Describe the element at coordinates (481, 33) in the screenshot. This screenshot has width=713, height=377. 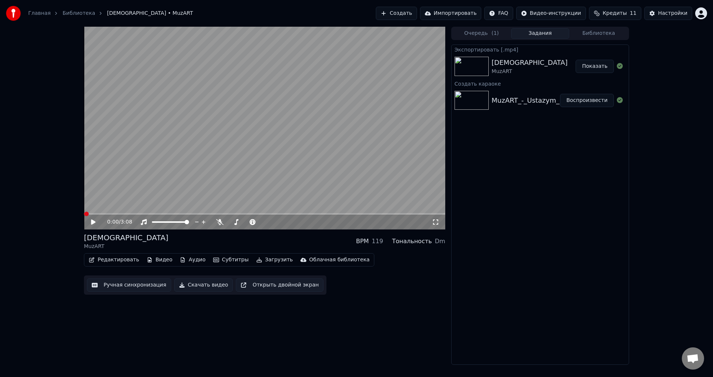
I see `button: Очередь` at that location.